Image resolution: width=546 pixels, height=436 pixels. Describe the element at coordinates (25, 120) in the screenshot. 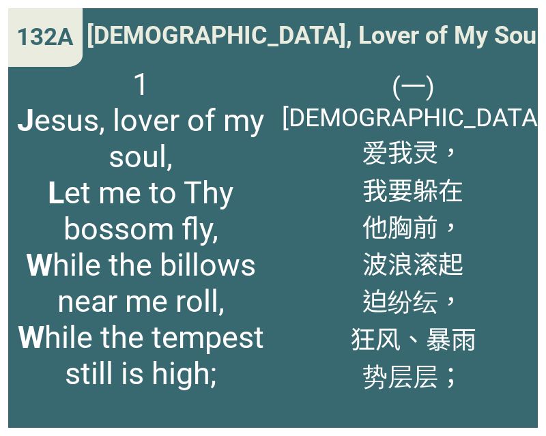

I see `b: J` at that location.